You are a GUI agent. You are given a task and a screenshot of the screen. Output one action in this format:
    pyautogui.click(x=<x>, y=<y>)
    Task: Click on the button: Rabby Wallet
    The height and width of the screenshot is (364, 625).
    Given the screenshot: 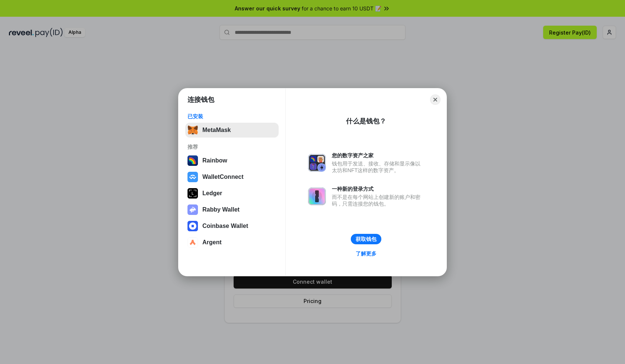 What is the action you would take?
    pyautogui.click(x=232, y=210)
    